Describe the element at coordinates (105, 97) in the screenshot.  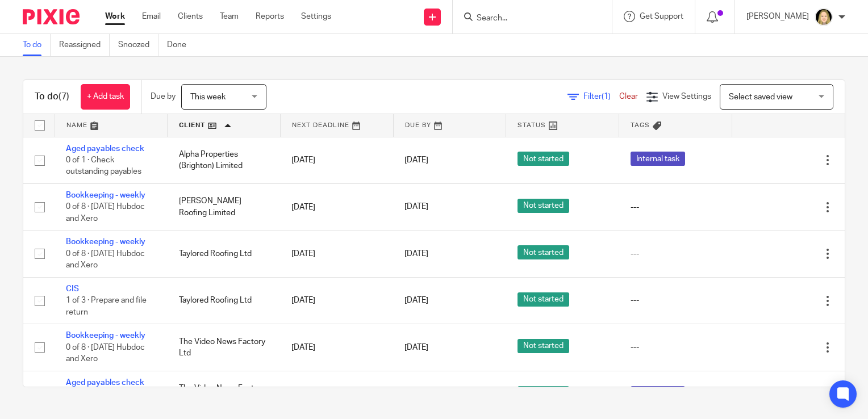
I see `a: + Add task` at that location.